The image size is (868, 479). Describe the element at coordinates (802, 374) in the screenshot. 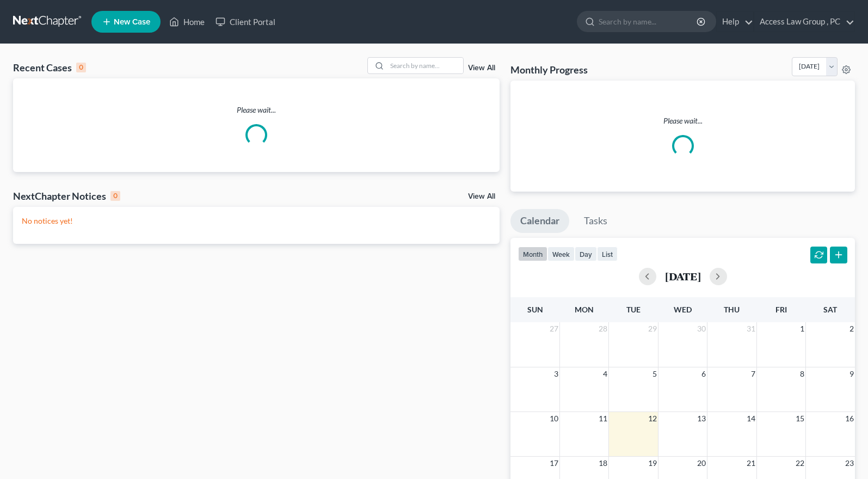

I see `span: 8` at that location.